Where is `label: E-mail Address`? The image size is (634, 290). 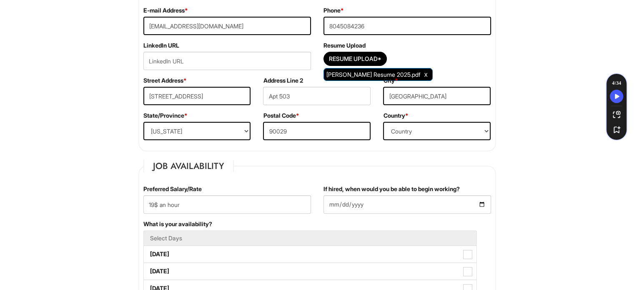
label: E-mail Address is located at coordinates (166, 10).